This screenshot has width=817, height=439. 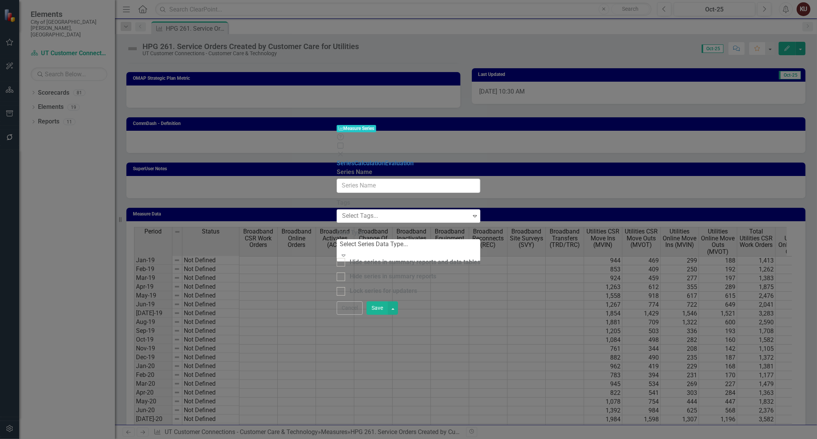 What do you see at coordinates (415, 262) in the screenshot?
I see `div: Hide series in summary reports and data tables` at bounding box center [415, 262].